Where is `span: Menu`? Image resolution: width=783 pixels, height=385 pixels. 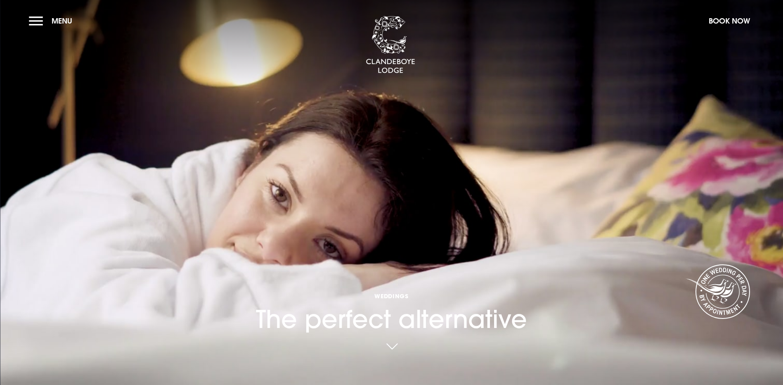 span: Menu is located at coordinates (62, 21).